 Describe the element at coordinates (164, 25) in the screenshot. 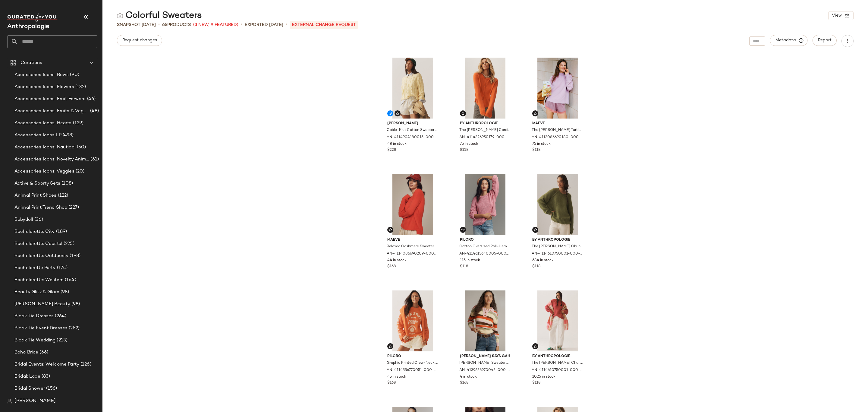

I see `span: 65` at that location.